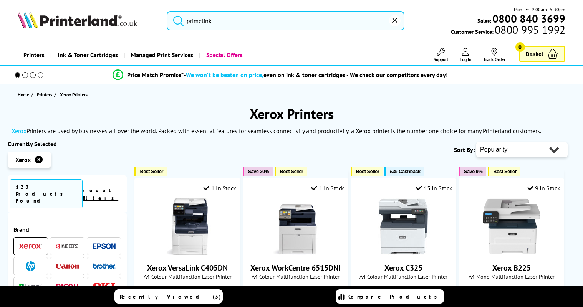 This screenshot has height=307, width=583. I want to click on a: Ricoh, so click(67, 286).